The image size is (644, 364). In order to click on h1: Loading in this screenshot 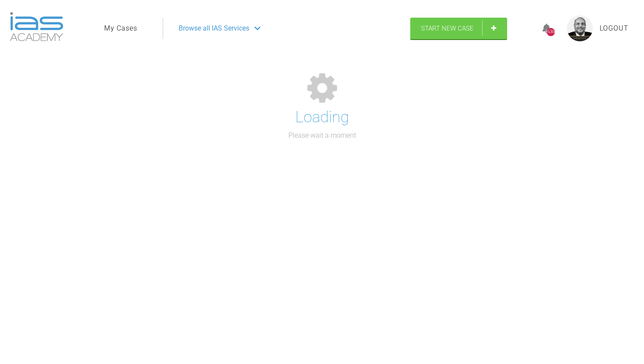, I will do `click(322, 118)`.